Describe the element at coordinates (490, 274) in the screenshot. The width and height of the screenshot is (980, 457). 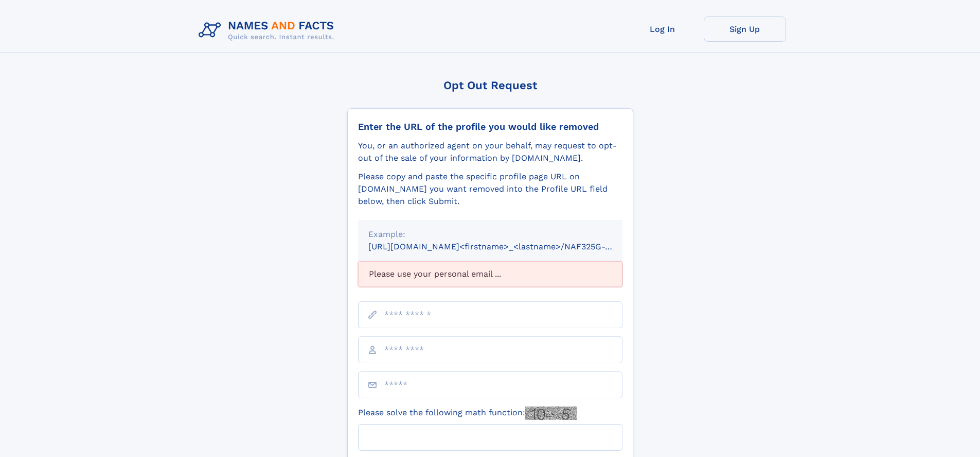
I see `div: Please use your personal email ...` at that location.